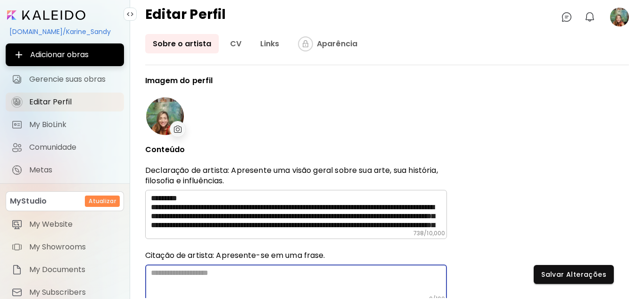 The image size is (644, 299). I want to click on img: Comunidade icon, so click(17, 147).